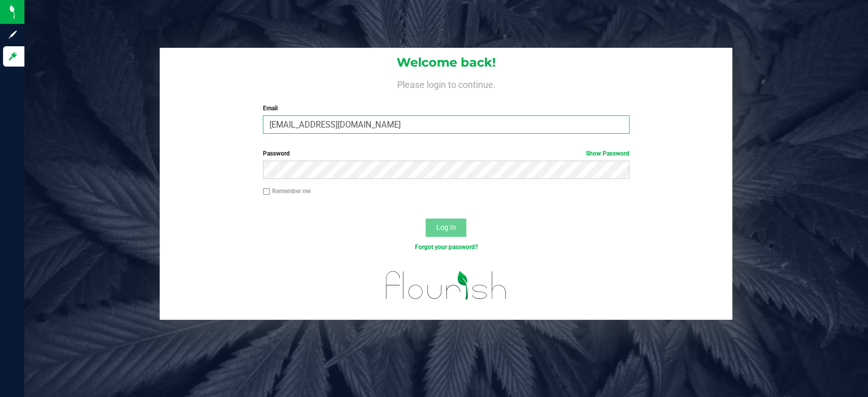  What do you see at coordinates (607, 154) in the screenshot?
I see `a: Show Password` at bounding box center [607, 154].